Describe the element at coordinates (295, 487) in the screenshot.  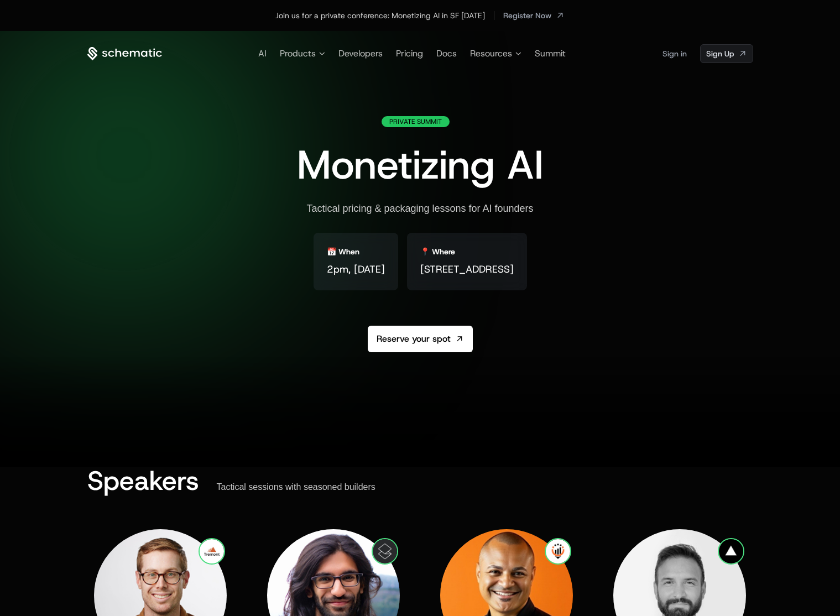
I see `div: Tactical sessions with seasoned builders` at that location.